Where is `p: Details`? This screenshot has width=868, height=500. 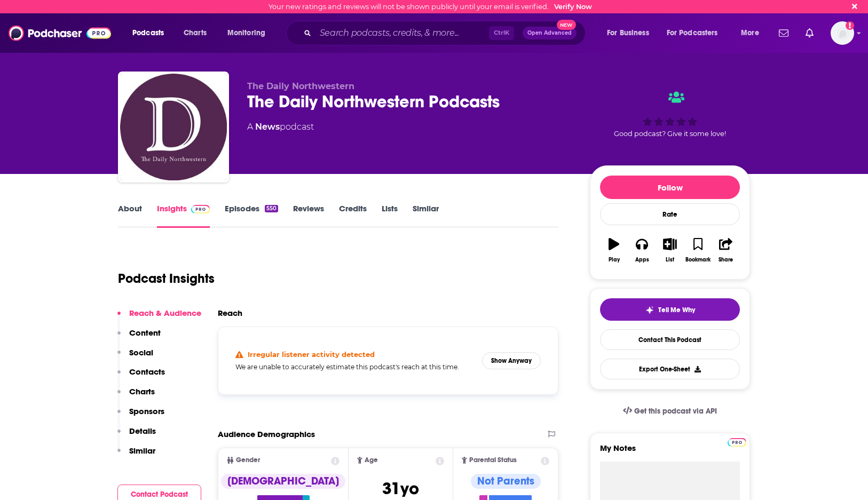 p: Details is located at coordinates (142, 431).